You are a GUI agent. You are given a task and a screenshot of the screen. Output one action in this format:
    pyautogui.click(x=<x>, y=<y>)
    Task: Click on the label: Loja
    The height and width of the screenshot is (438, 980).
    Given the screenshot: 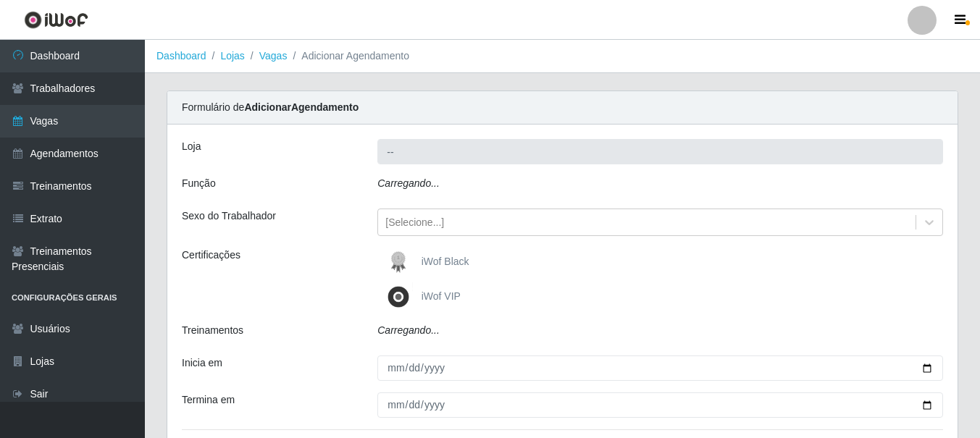 What is the action you would take?
    pyautogui.click(x=191, y=146)
    